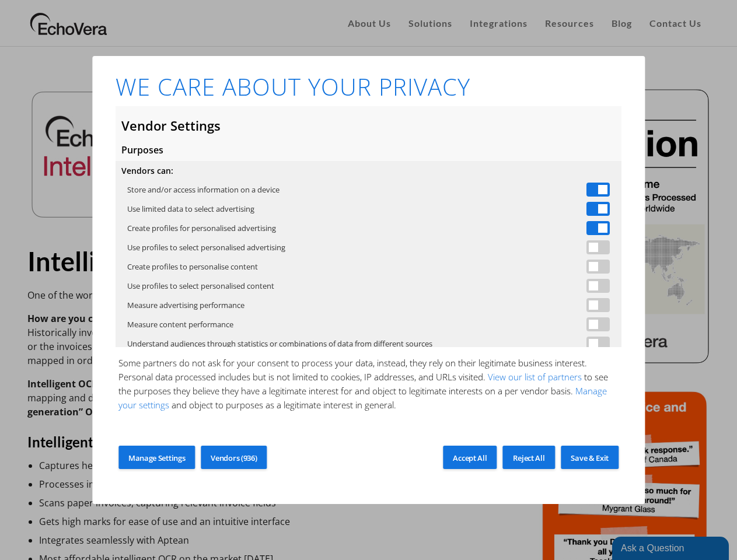 Image resolution: width=737 pixels, height=560 pixels. Describe the element at coordinates (279, 343) in the screenshot. I see `label: Understand audiences through statistics or combinations of data from different sources` at that location.